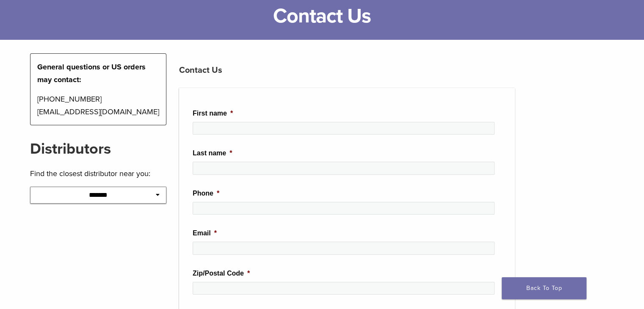 The width and height of the screenshot is (644, 309). Describe the element at coordinates (213, 113) in the screenshot. I see `label: First name` at that location.